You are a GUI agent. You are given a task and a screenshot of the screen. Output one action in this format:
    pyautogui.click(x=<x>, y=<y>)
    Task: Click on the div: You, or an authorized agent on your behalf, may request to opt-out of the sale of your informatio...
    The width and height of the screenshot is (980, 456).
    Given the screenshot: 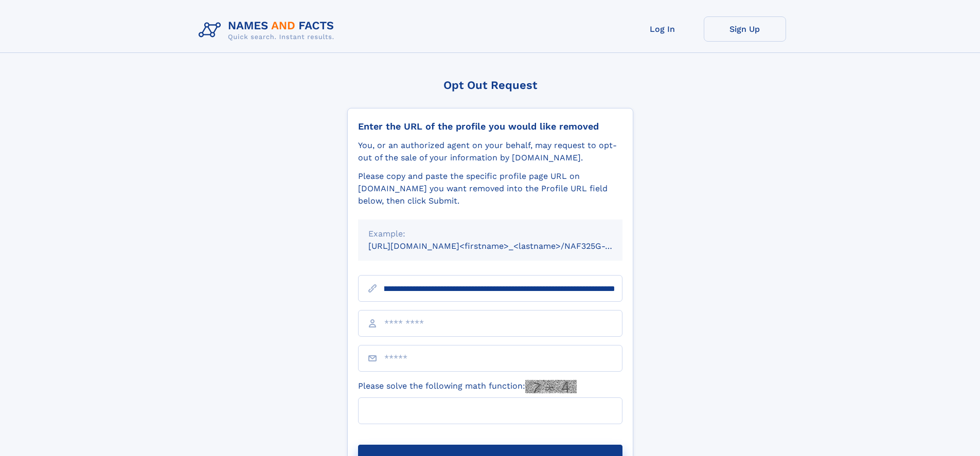 What is the action you would take?
    pyautogui.click(x=490, y=152)
    